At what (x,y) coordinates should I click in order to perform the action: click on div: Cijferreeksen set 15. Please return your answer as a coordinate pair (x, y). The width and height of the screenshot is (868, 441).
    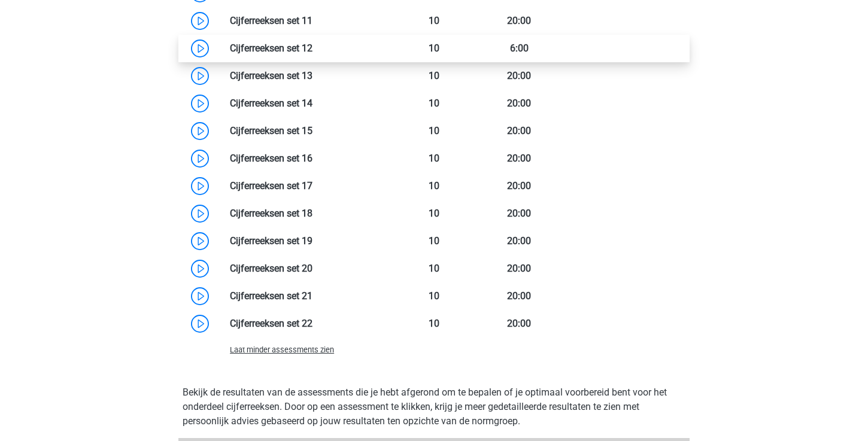
    Looking at the image, I should click on (306, 131).